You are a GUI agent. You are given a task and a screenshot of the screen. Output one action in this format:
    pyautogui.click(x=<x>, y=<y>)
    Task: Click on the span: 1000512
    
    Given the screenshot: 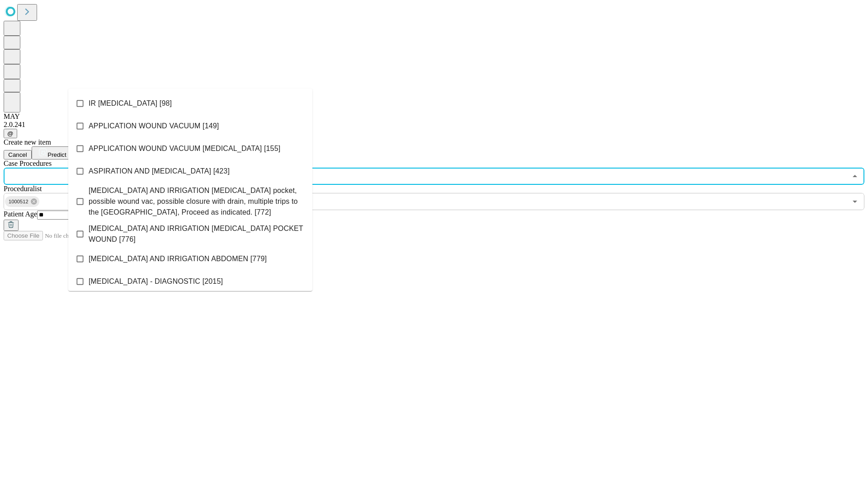 What is the action you would take?
    pyautogui.click(x=19, y=201)
    